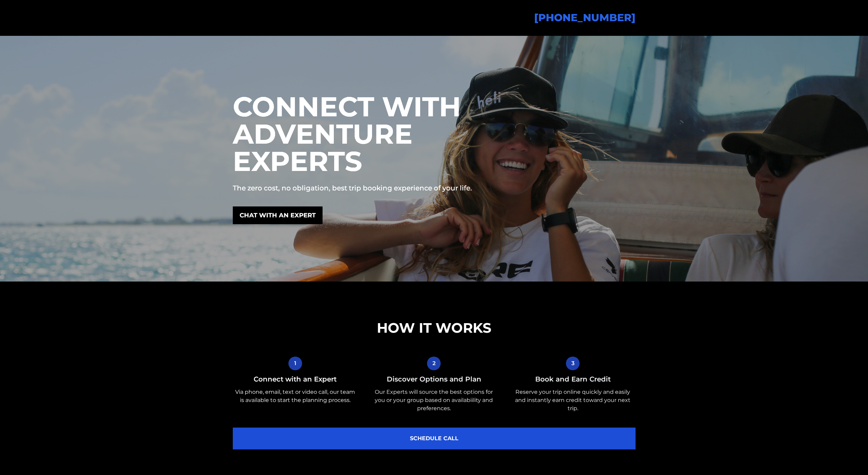 The height and width of the screenshot is (475, 868). I want to click on h5: Discover Options and Plan, so click(434, 379).